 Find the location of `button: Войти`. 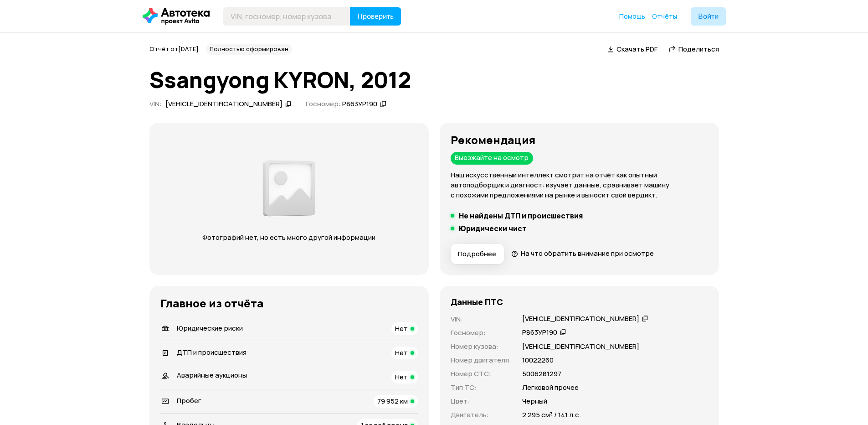

button: Войти is located at coordinates (708, 17).